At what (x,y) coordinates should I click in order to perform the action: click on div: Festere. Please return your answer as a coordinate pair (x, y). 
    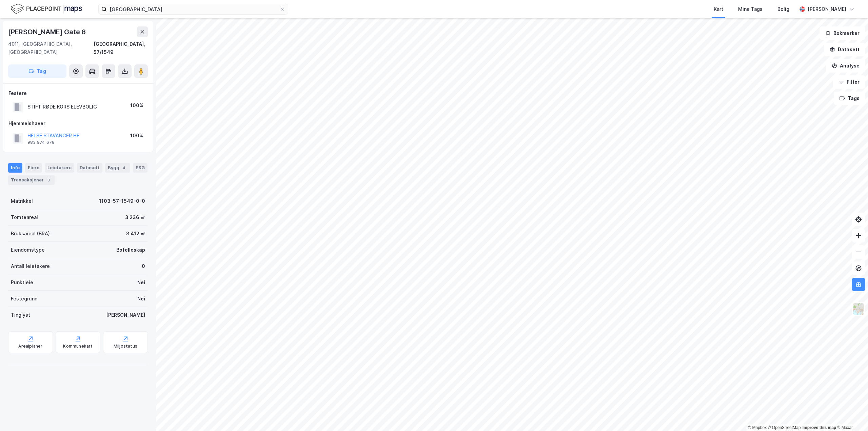
    Looking at the image, I should click on (78, 93).